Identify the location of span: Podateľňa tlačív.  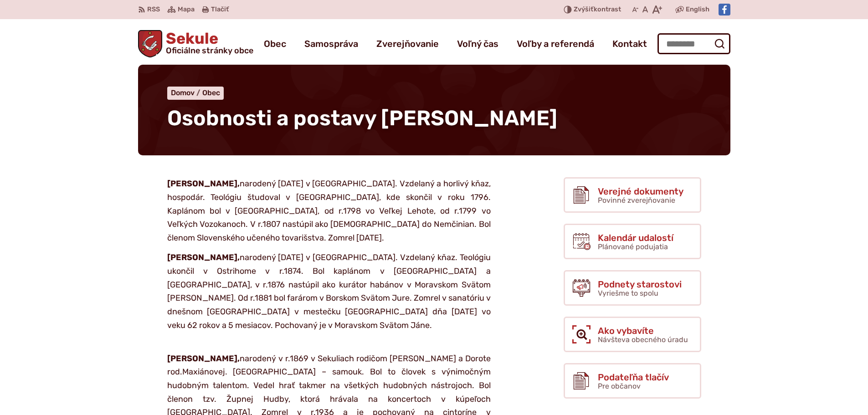
(633, 377).